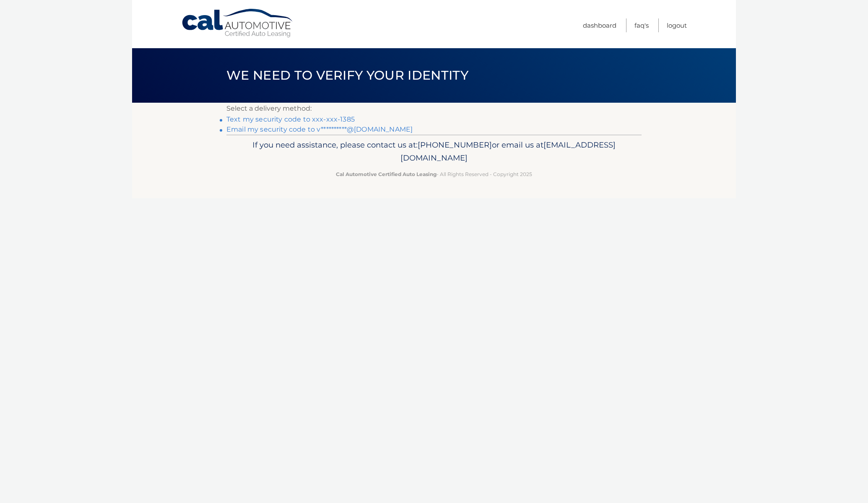 The image size is (868, 503). I want to click on a: Dashboard, so click(600, 25).